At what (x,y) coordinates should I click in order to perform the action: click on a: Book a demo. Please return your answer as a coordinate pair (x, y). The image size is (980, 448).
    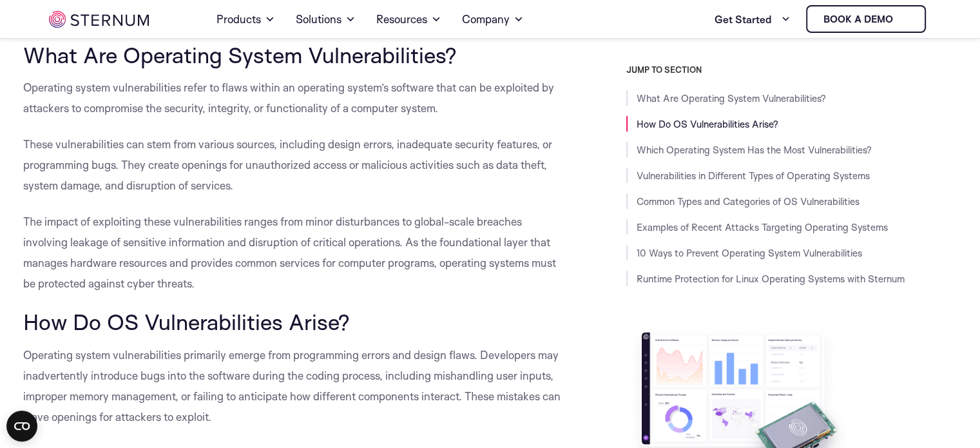
    Looking at the image, I should click on (866, 19).